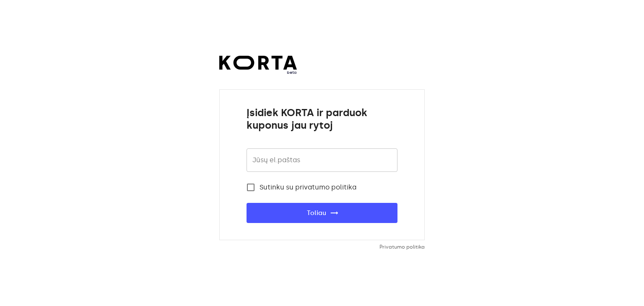 The image size is (644, 306). I want to click on button: Toliau, so click(322, 213).